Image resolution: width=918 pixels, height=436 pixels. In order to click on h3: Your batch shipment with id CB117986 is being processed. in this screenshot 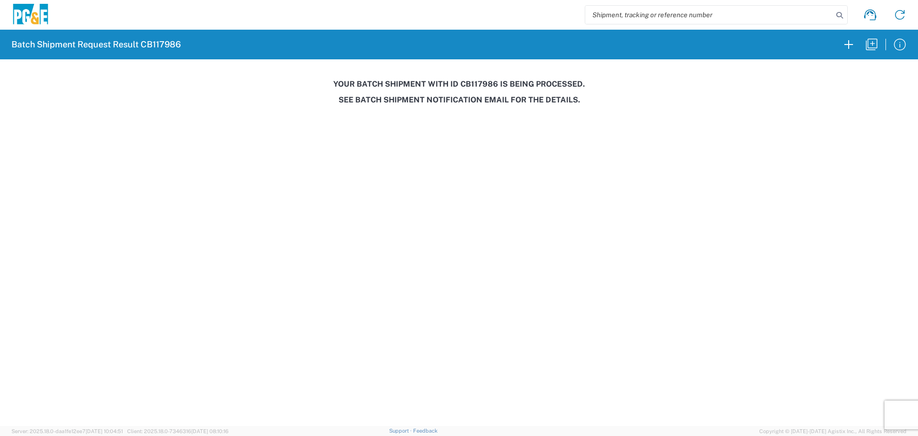, I will do `click(459, 84)`.